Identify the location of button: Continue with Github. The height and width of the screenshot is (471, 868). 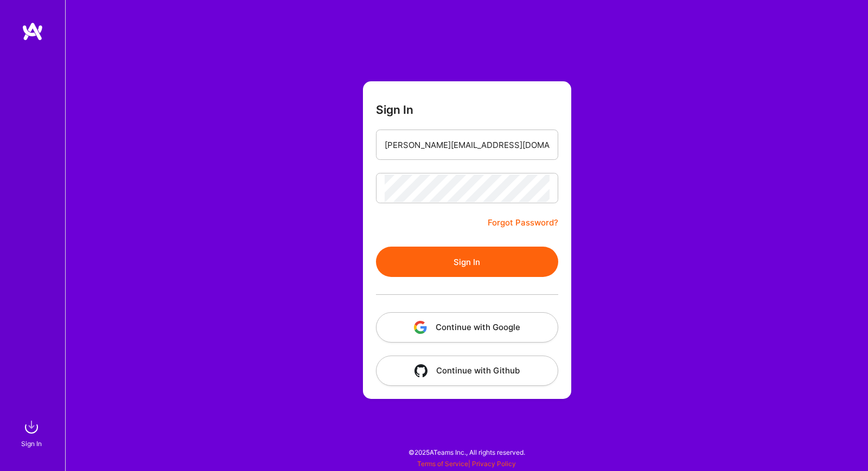
(467, 371).